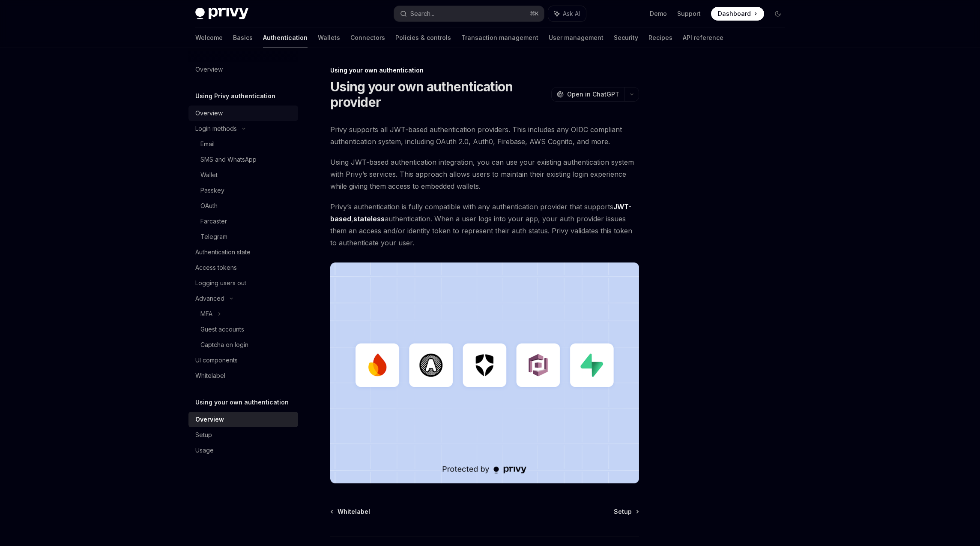 The height and width of the screenshot is (546, 980). I want to click on a: Basics, so click(243, 38).